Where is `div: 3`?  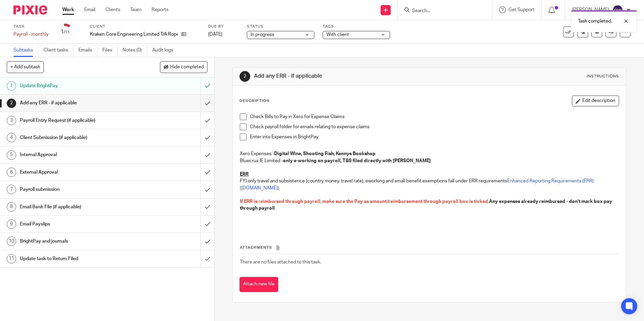
div: 3 is located at coordinates (11, 121).